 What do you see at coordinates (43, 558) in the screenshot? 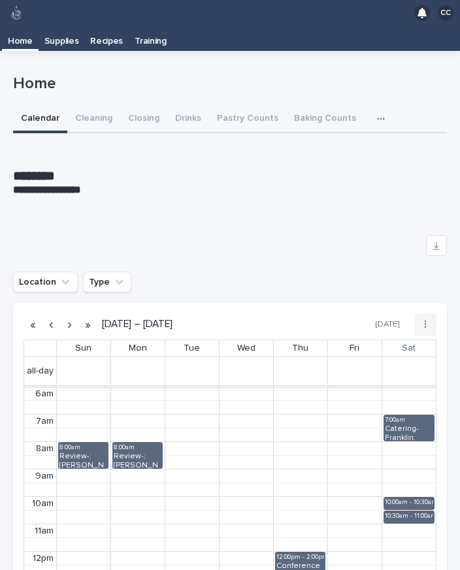
I see `div: 12pm` at bounding box center [43, 558].